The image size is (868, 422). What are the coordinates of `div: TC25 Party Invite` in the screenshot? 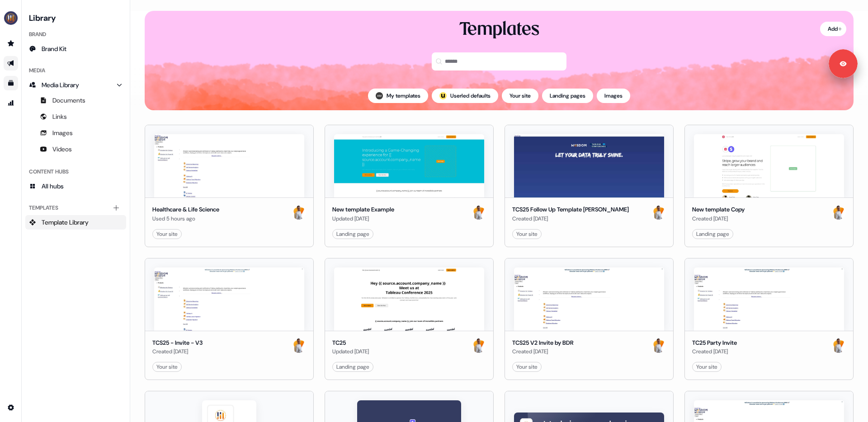 It's located at (714, 343).